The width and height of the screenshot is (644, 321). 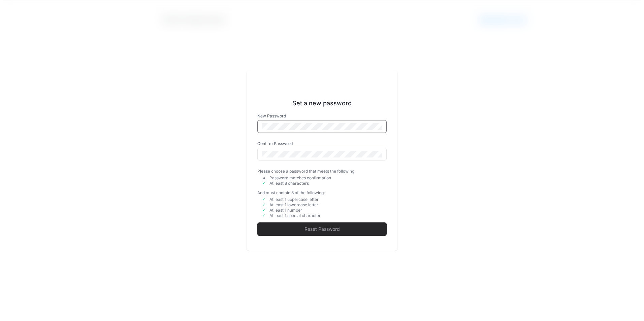 What do you see at coordinates (322, 103) in the screenshot?
I see `p: Set a new password` at bounding box center [322, 103].